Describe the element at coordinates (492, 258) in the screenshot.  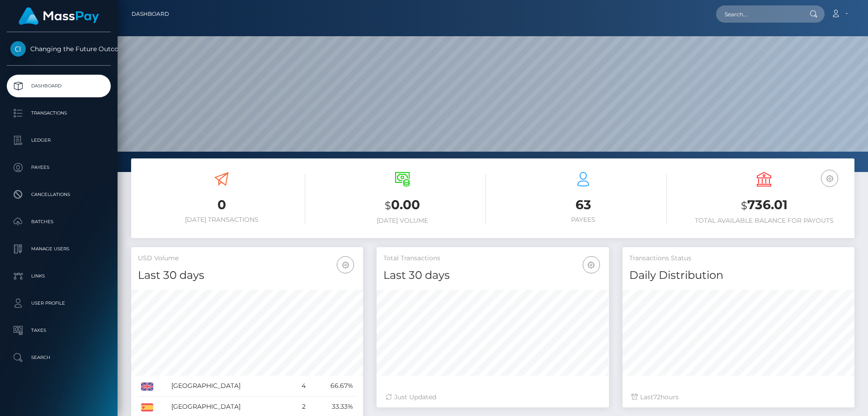
I see `h5: Total Transactions` at that location.